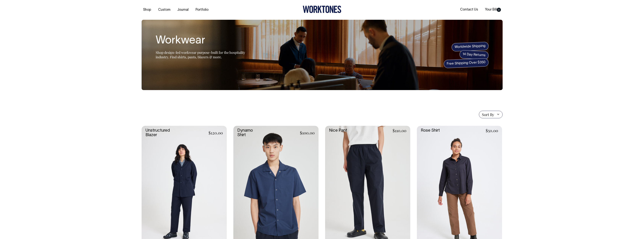 This screenshot has height=239, width=644. Describe the element at coordinates (488, 115) in the screenshot. I see `span: Sort By` at that location.